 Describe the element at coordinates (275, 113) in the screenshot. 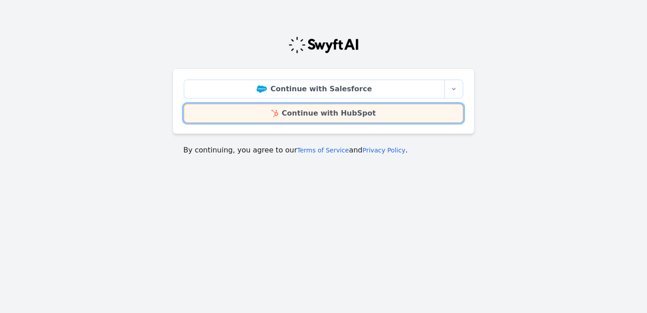

I see `img: HubSpot` at that location.